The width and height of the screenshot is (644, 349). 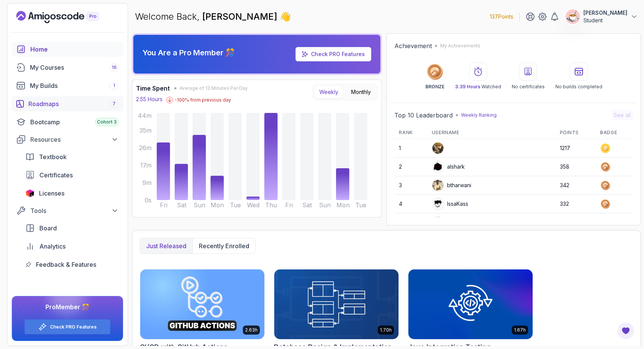 I want to click on span: Cohort 3, so click(x=107, y=122).